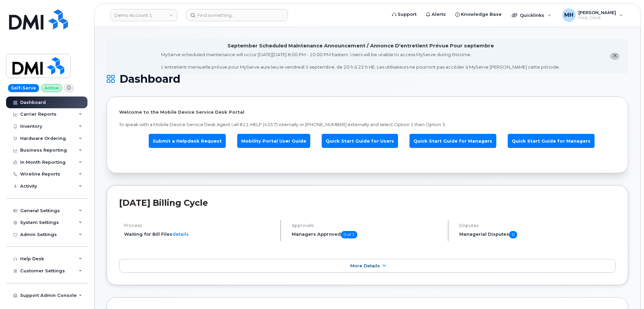 The image size is (644, 309). Describe the element at coordinates (615, 56) in the screenshot. I see `button: close notification` at that location.